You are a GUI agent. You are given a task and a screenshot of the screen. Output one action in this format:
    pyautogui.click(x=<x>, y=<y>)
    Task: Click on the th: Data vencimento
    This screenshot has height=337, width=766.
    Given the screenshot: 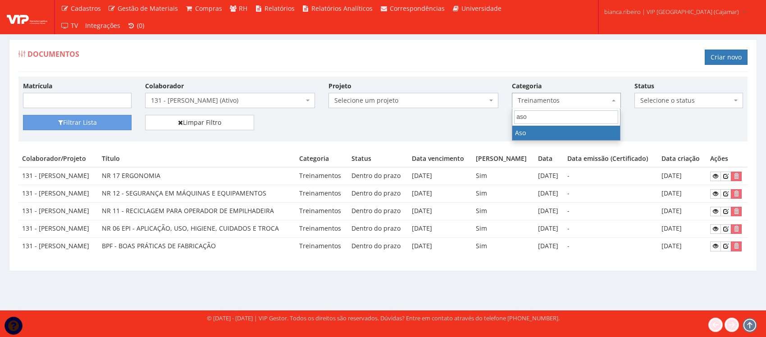 What is the action you would take?
    pyautogui.click(x=440, y=159)
    